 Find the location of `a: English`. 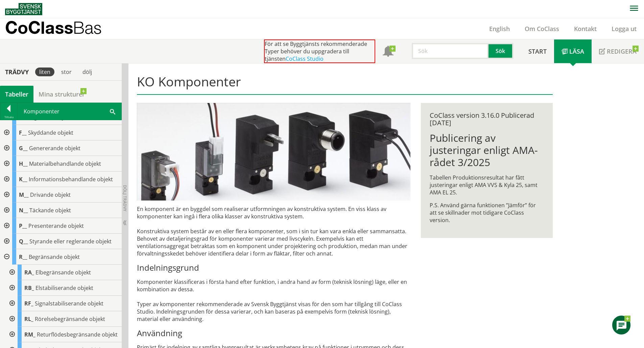

a: English is located at coordinates (499, 29).